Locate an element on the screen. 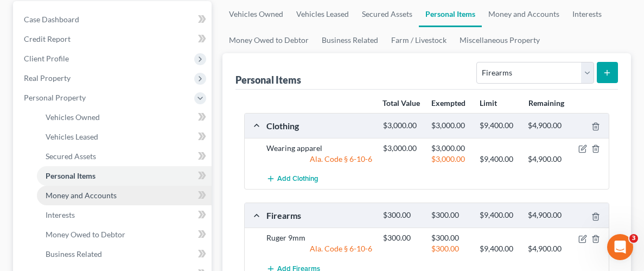 The image size is (644, 271). div: Personal Items is located at coordinates (268, 80).